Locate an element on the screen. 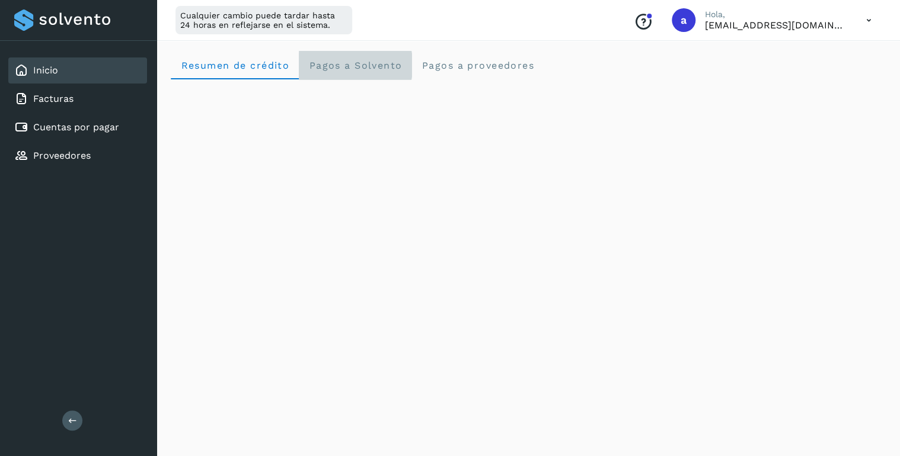  a: Proveedores is located at coordinates (62, 155).